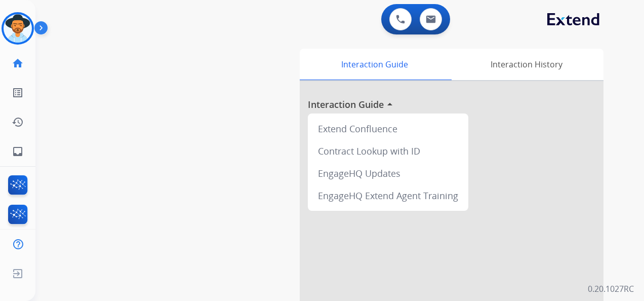 Image resolution: width=644 pixels, height=301 pixels. What do you see at coordinates (388, 151) in the screenshot?
I see `div: Contract Lookup with ID` at bounding box center [388, 151].